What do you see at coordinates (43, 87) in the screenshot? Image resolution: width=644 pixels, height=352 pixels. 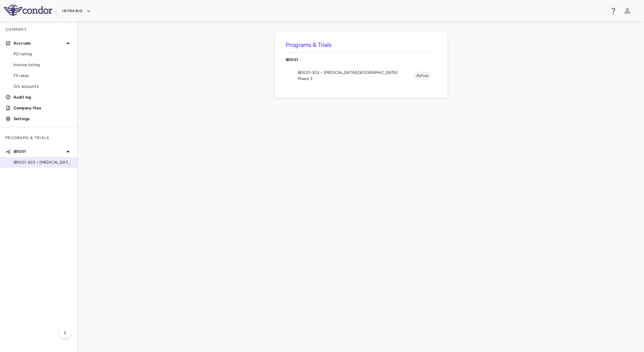 I see `span: G/L accounts` at bounding box center [43, 87].